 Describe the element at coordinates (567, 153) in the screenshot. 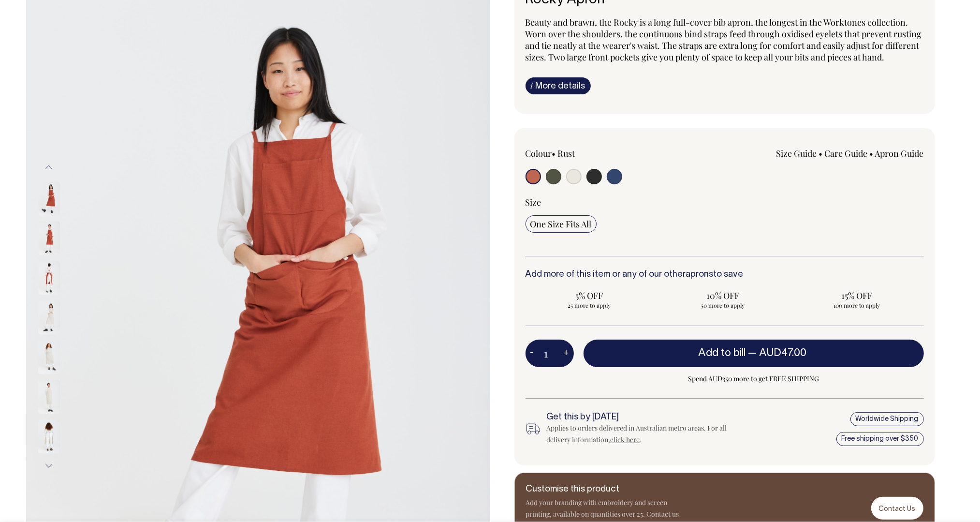

I see `label: Rust` at that location.